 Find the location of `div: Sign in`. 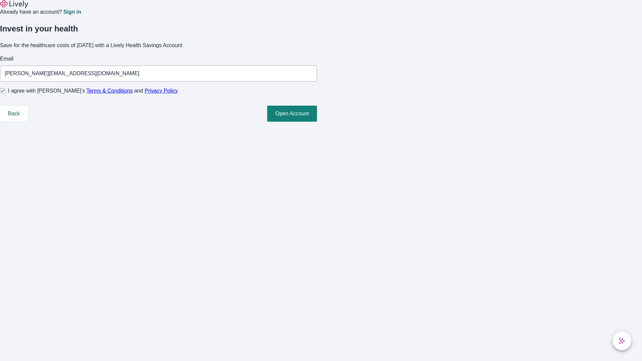

div: Sign in is located at coordinates (72, 12).